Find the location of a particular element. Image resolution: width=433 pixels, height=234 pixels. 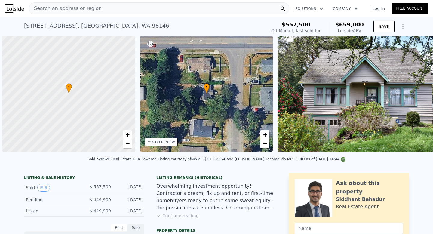

a: Log In is located at coordinates (379, 8).